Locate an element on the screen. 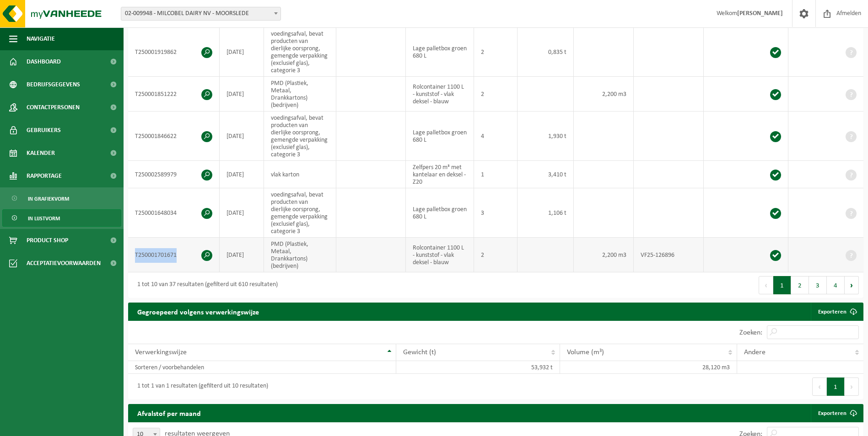  td: T250001648034 is located at coordinates (174, 213).